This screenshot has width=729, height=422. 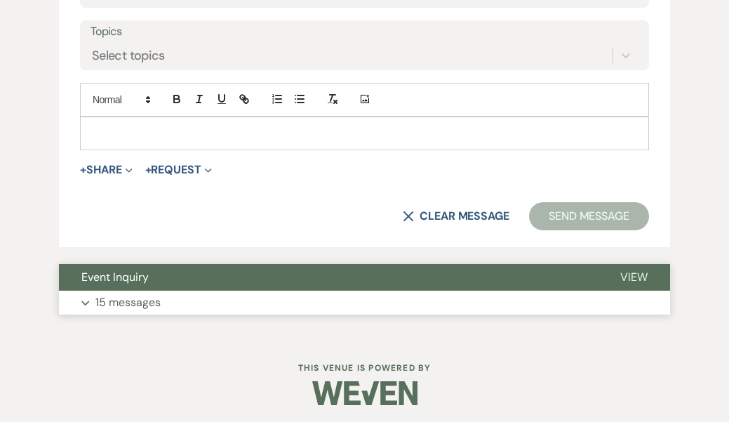 I want to click on div: Select topics, so click(x=128, y=55).